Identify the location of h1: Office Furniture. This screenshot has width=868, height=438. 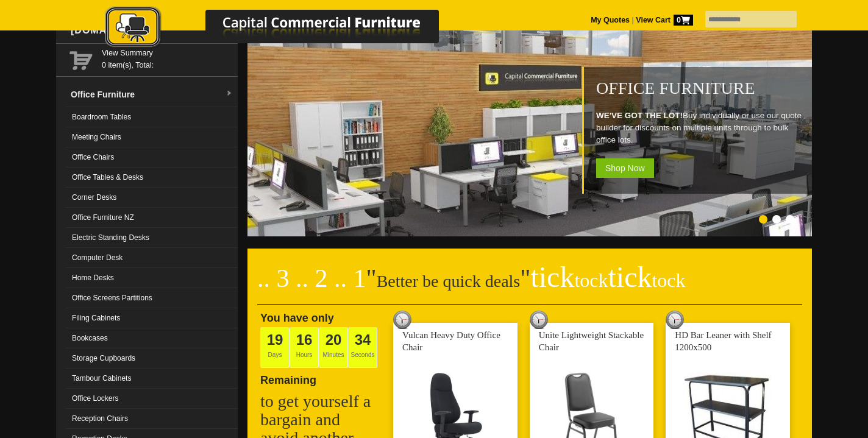
(701, 88).